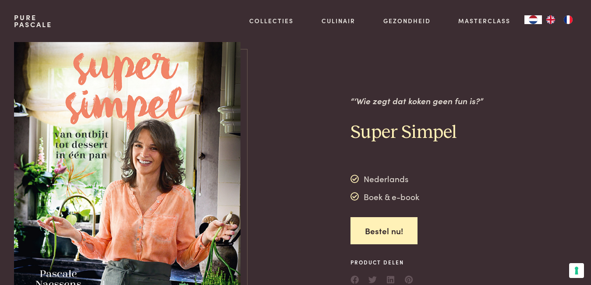 This screenshot has height=285, width=591. What do you see at coordinates (271, 21) in the screenshot?
I see `a: Collecties` at bounding box center [271, 21].